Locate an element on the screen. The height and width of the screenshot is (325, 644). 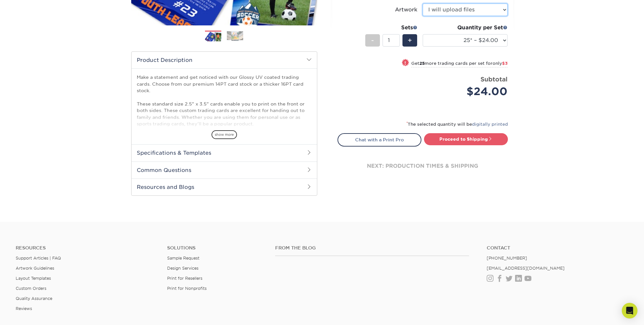
a: Artwork Guidelines is located at coordinates (35, 268).